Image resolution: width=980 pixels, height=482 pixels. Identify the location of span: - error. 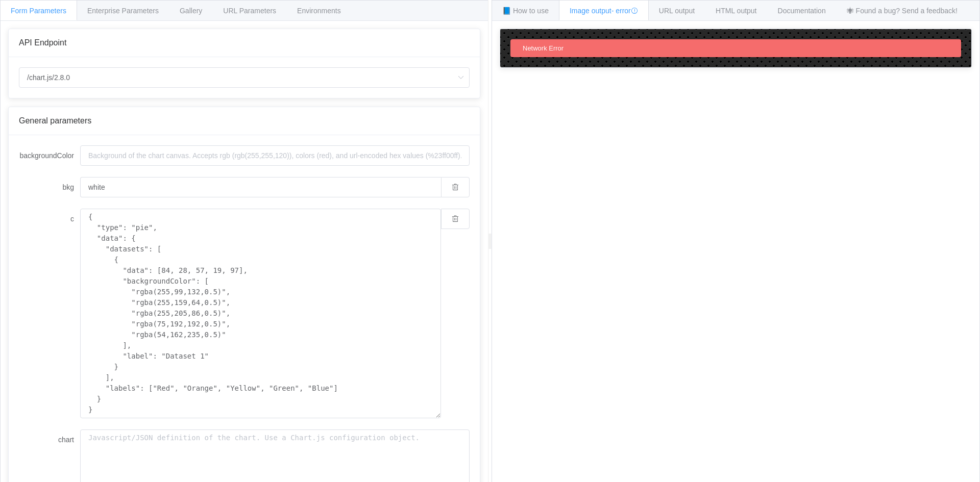
(624, 11).